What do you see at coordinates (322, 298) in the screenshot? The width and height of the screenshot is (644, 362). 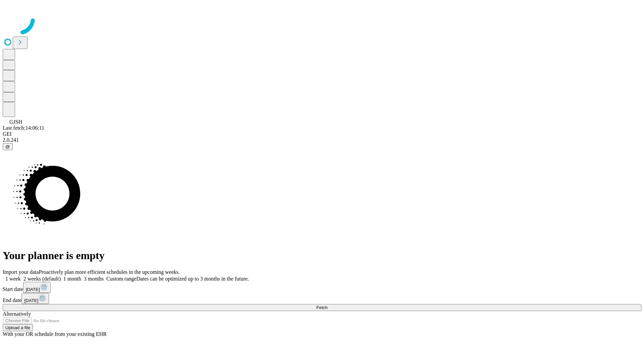 I see `div: End date` at bounding box center [322, 298].